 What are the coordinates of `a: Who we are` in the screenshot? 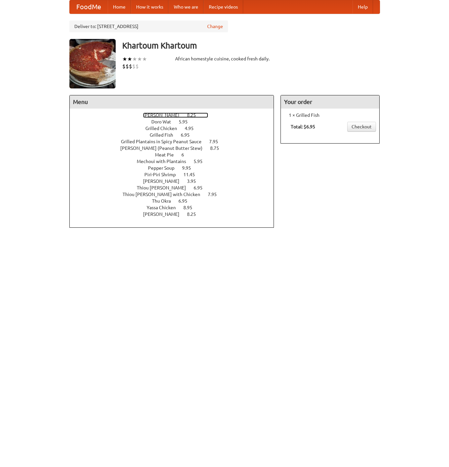 It's located at (186, 7).